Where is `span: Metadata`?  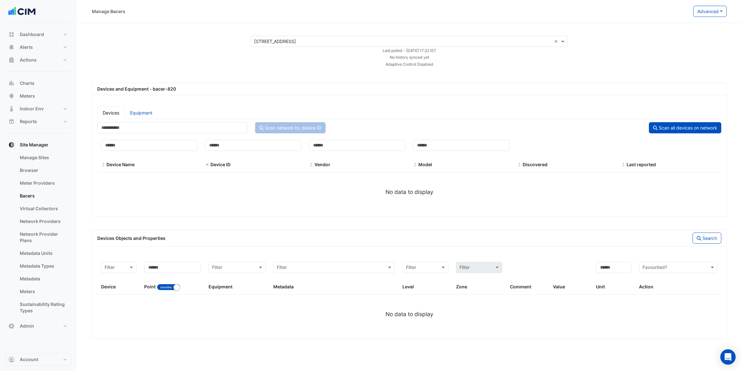
span: Metadata is located at coordinates (284, 286).